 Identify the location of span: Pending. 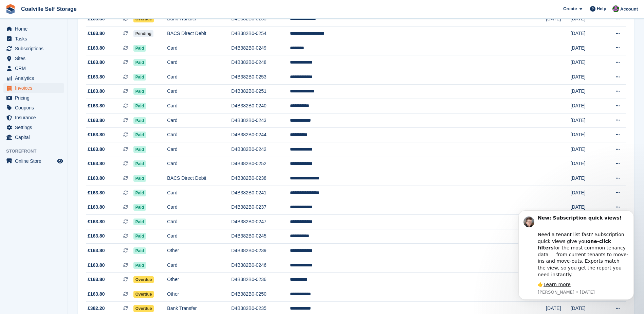
(143, 34).